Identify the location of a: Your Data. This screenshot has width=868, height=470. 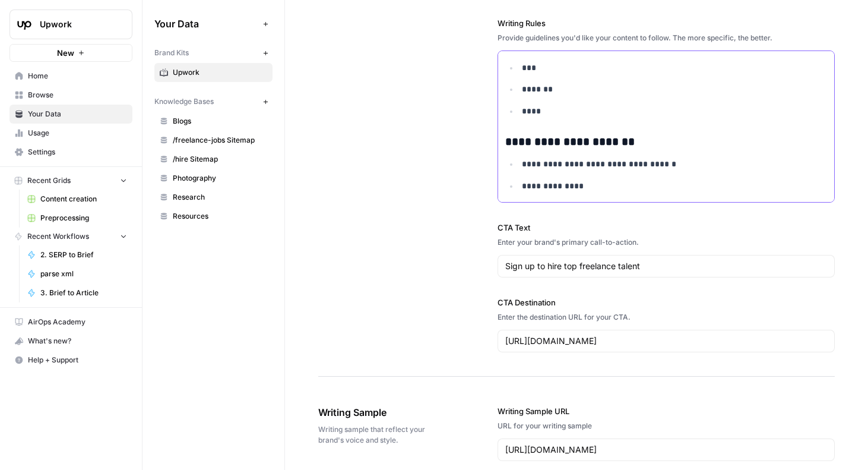
(71, 114).